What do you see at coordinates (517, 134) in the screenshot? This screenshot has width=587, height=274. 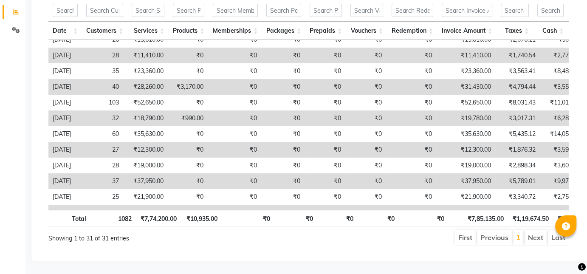 I see `td: ₹5,435.12` at bounding box center [517, 134].